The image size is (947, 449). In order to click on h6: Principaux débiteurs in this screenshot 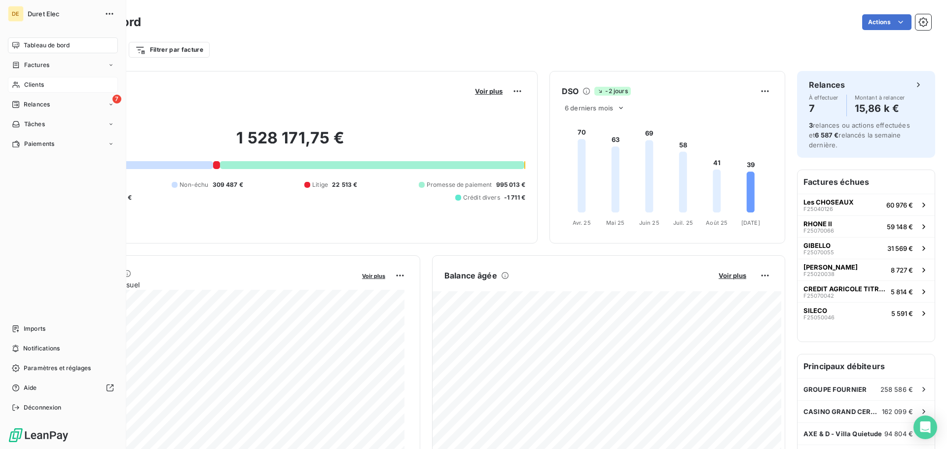, I will do `click(866, 366)`.